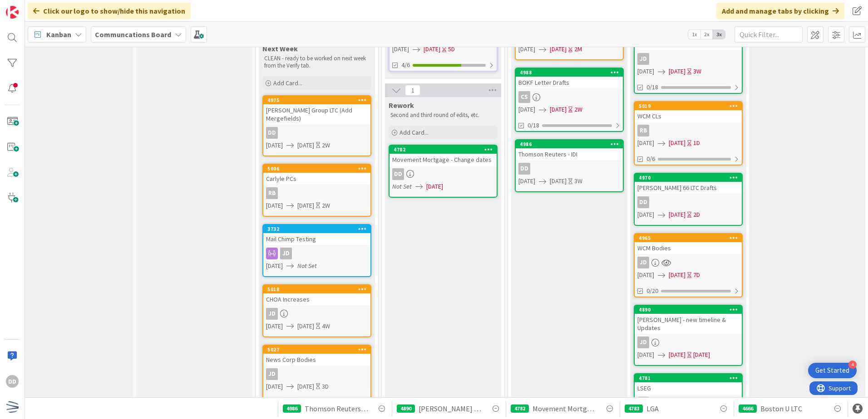  Describe the element at coordinates (109, 11) in the screenshot. I see `div: Click our logo to show/hide this navigation` at that location.